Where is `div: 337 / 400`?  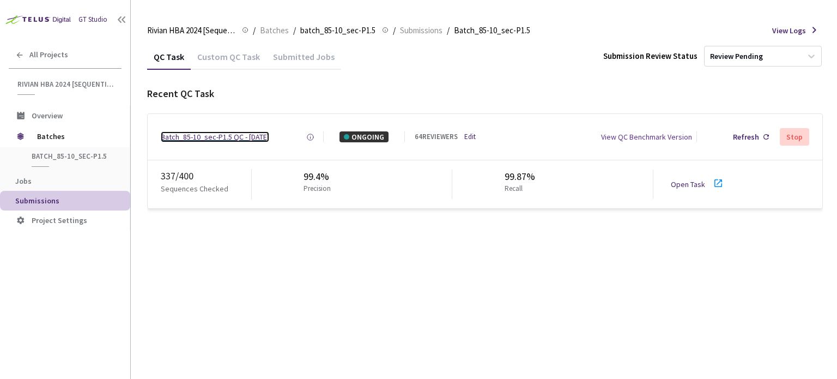
div: 337 / 400 is located at coordinates (206, 176).